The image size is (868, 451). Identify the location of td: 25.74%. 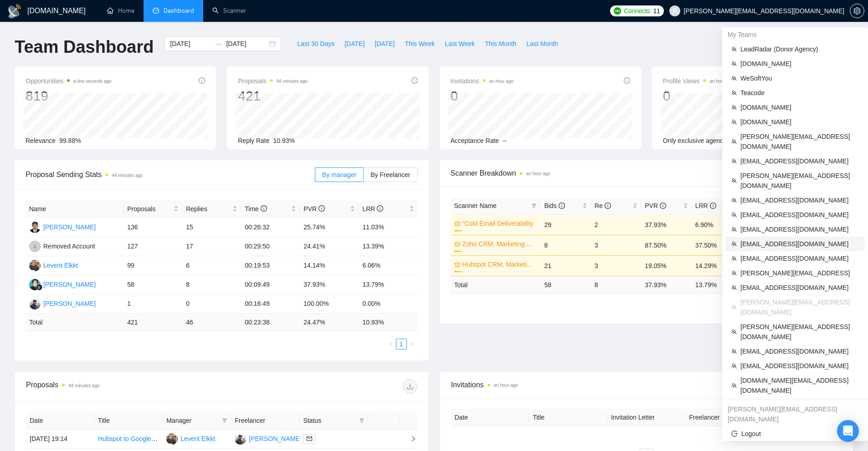
(329, 227).